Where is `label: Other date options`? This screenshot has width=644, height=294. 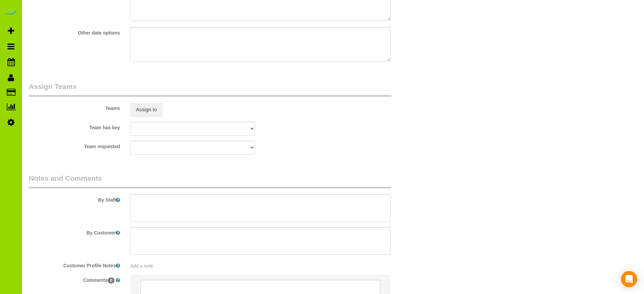
label: Other date options is located at coordinates (74, 31).